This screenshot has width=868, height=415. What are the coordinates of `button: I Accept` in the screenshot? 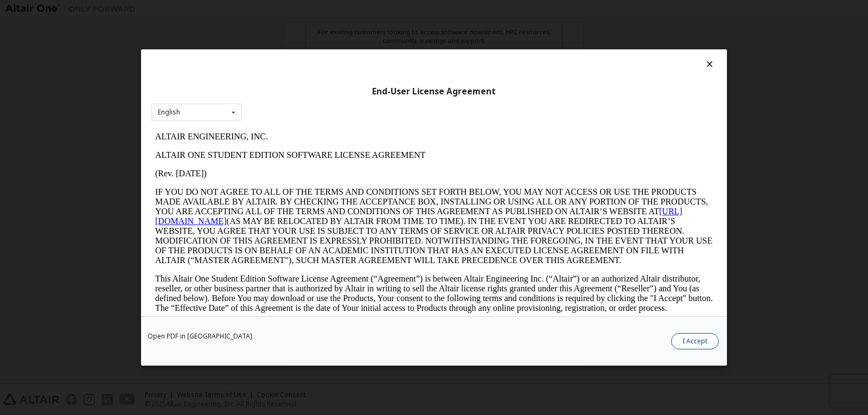 It's located at (695, 341).